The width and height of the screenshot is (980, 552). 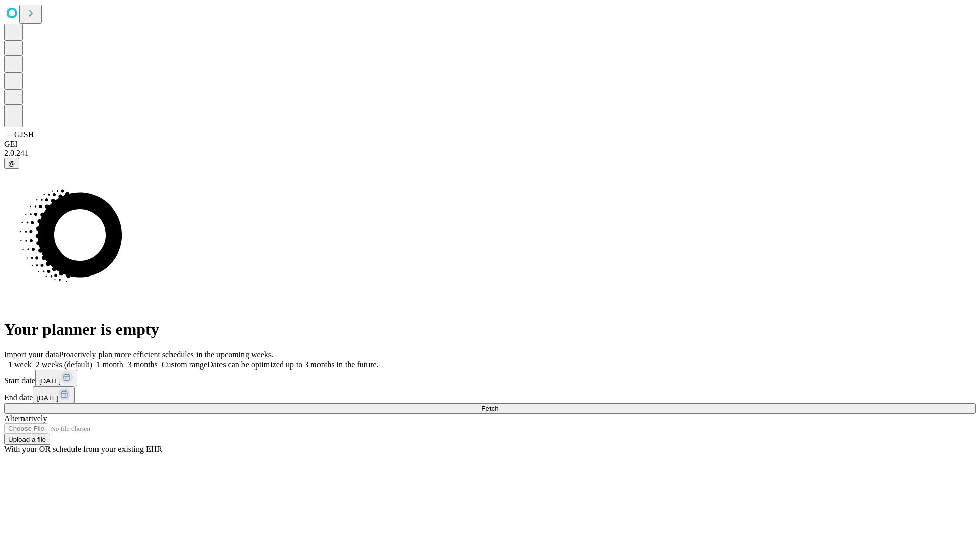 I want to click on span: Alternatively, so click(x=26, y=418).